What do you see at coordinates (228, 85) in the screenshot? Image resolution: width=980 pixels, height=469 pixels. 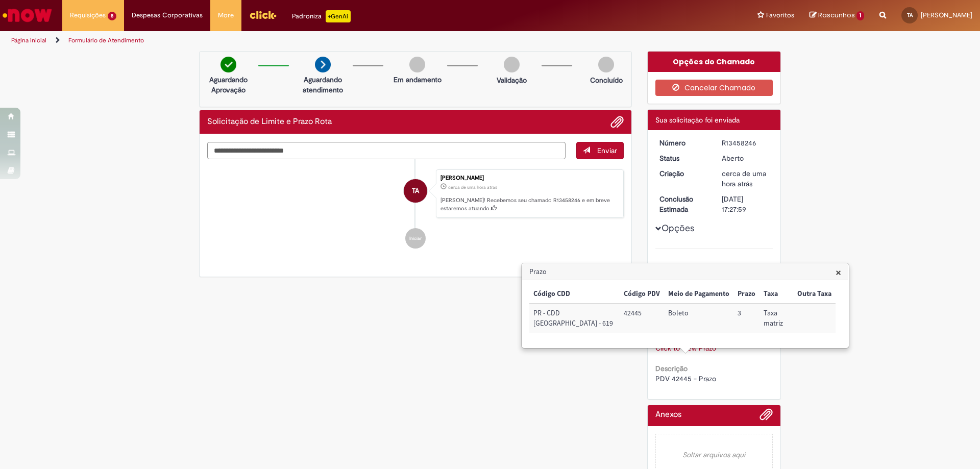 I see `p: Aguardando Aprovação` at bounding box center [228, 85].